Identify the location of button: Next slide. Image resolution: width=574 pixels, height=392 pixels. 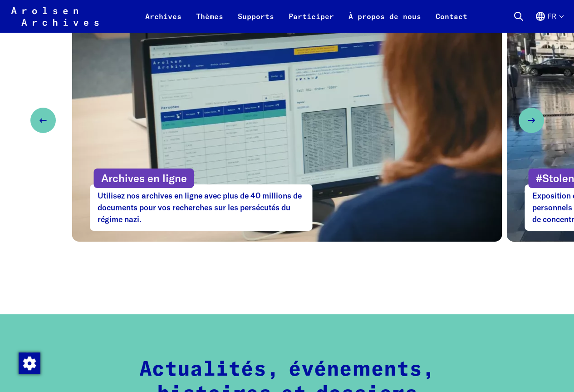
(532, 120).